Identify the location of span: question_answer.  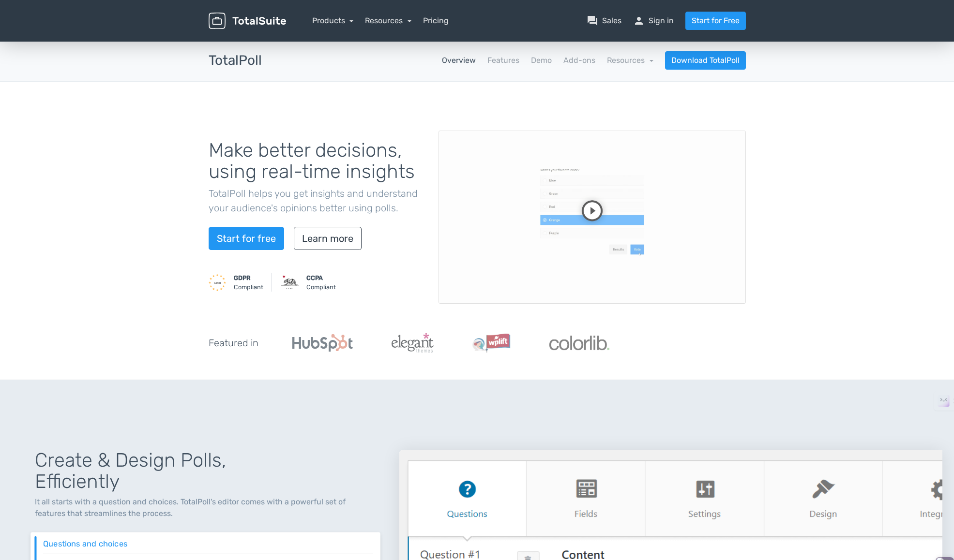
(593, 21).